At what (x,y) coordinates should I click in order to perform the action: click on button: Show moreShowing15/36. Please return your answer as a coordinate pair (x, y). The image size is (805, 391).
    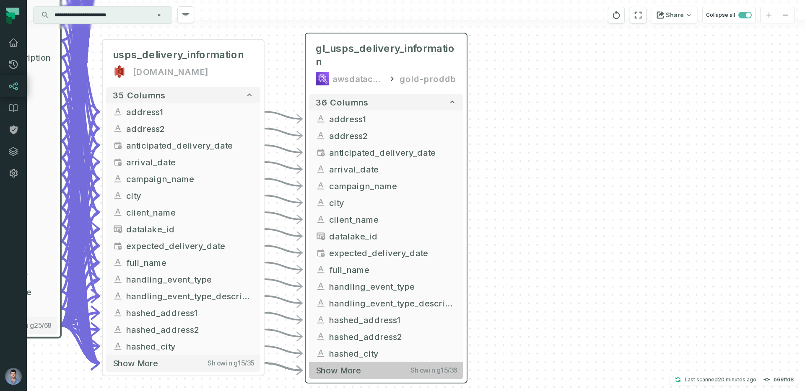
    Looking at the image, I should click on (386, 370).